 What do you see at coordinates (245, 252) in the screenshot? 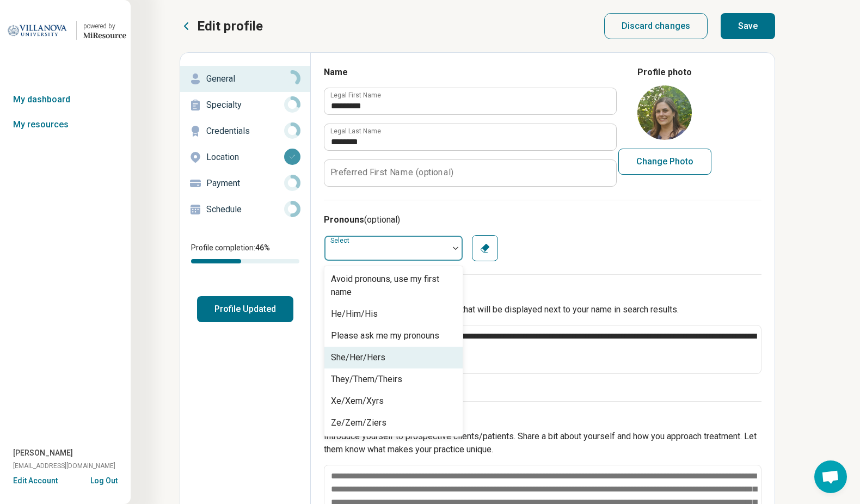
I see `div: Profile completion:` at bounding box center [245, 252].